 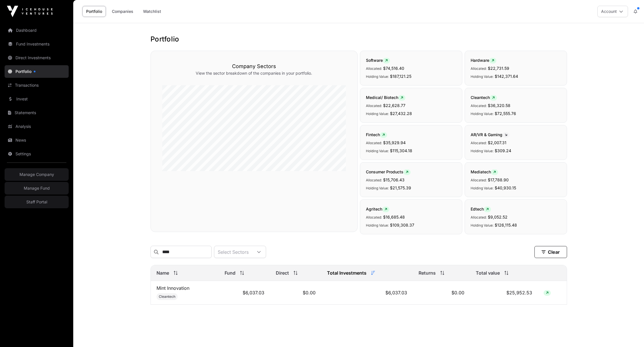 What do you see at coordinates (480, 209) in the screenshot?
I see `span: Edtech` at bounding box center [480, 209].